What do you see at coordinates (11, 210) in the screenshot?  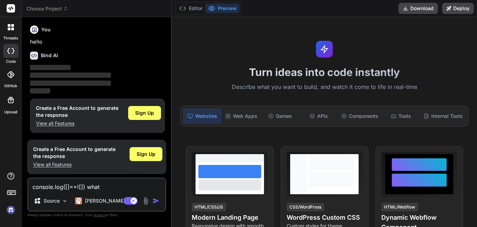 I see `img: signin` at bounding box center [11, 210].